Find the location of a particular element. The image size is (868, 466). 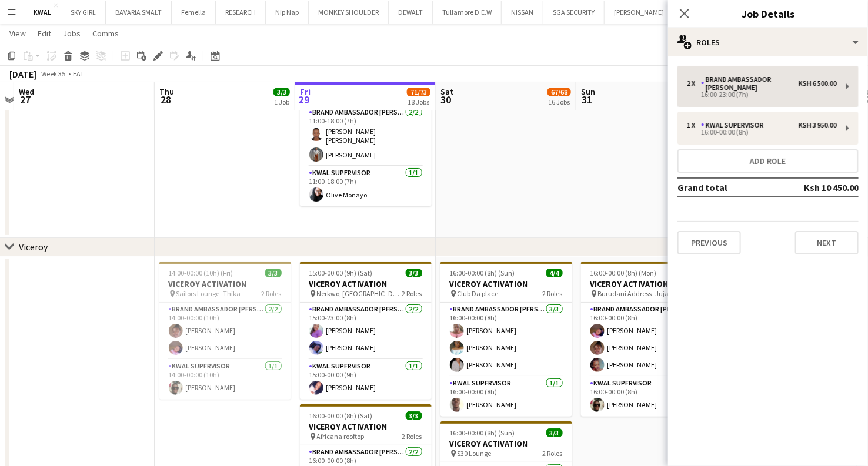

div: 14:00-00:00 (10h) (Fri)3/3VICEROY ACTIVATION Sailors Lounge- Thika2 RolesBrand Ambassador [PERSON... is located at coordinates (225, 330).